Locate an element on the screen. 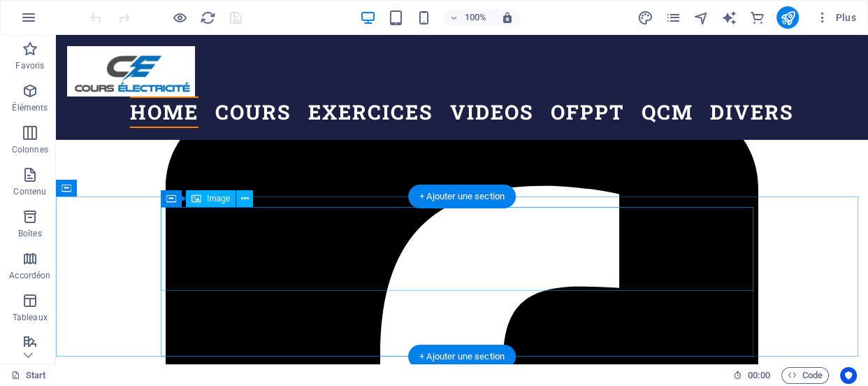 The image size is (868, 386). p: Accordéon is located at coordinates (29, 275).